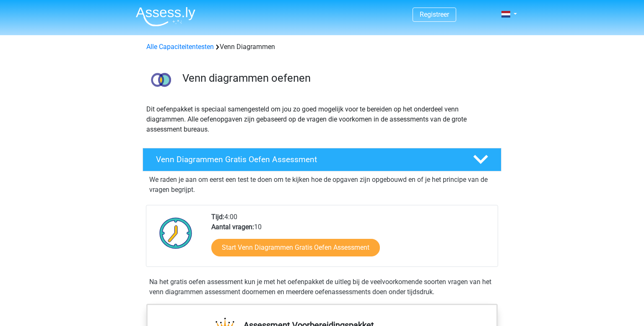 The width and height of the screenshot is (644, 326). Describe the element at coordinates (180, 46) in the screenshot. I see `a: Alle Capaciteitentesten` at that location.